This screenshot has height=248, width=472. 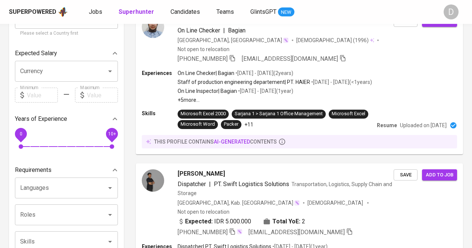 I want to click on span: GlintsGPT, so click(x=263, y=12).